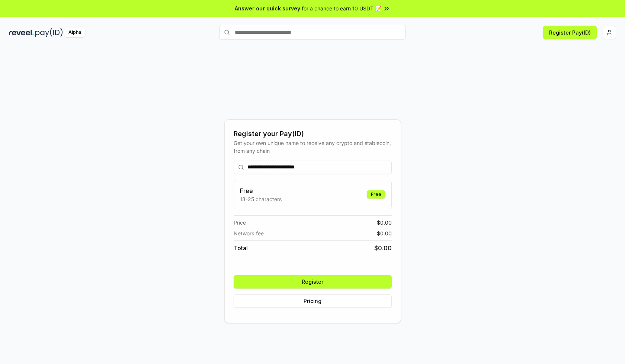  I want to click on button: Register Pay(ID), so click(570, 32).